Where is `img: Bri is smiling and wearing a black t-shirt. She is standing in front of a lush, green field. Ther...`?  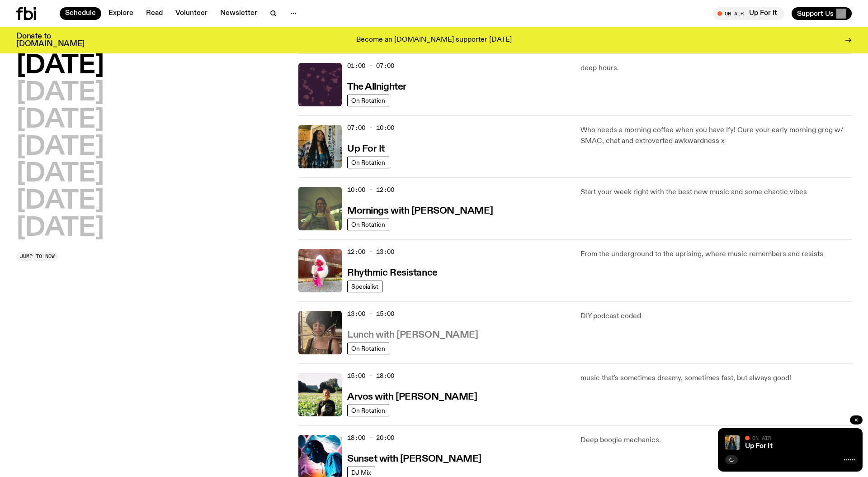 img: Bri is smiling and wearing a black t-shirt. She is standing in front of a lush, green field. Ther... is located at coordinates (320, 394).